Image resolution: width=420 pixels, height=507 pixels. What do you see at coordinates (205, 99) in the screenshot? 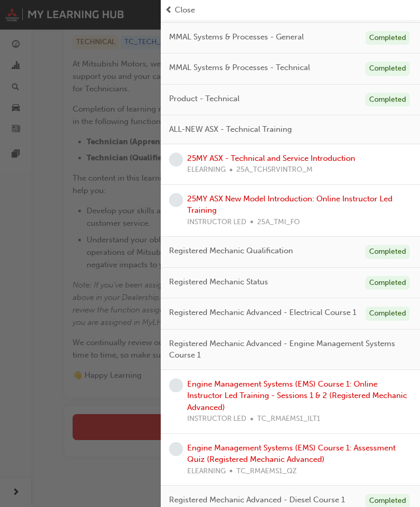
I see `span: Product - Technical` at bounding box center [205, 99].